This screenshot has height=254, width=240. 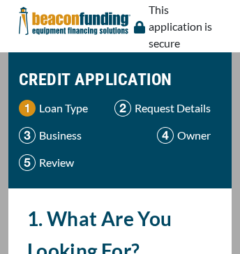 What do you see at coordinates (63, 108) in the screenshot?
I see `p: Loan Type` at bounding box center [63, 108].